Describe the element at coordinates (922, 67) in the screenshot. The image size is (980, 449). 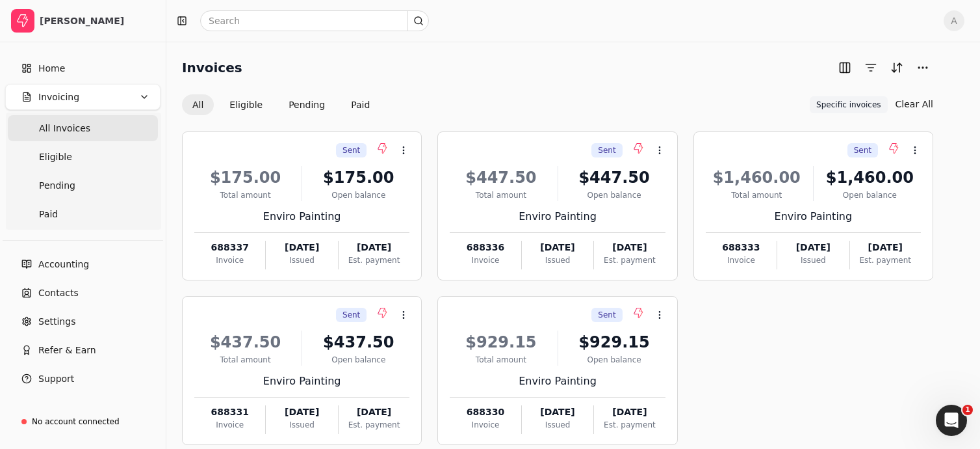
I see `button: More` at that location.